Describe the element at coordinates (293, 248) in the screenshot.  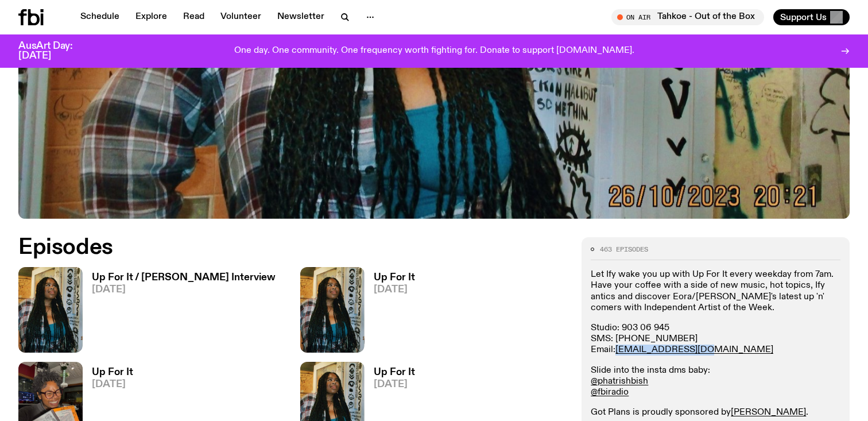
I see `h2: Episodes` at that location.